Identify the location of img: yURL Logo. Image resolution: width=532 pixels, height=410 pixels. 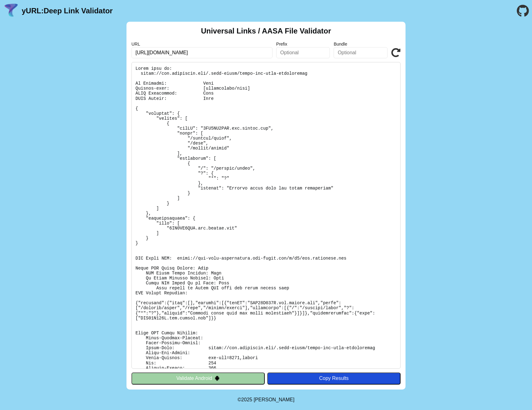
(11, 10).